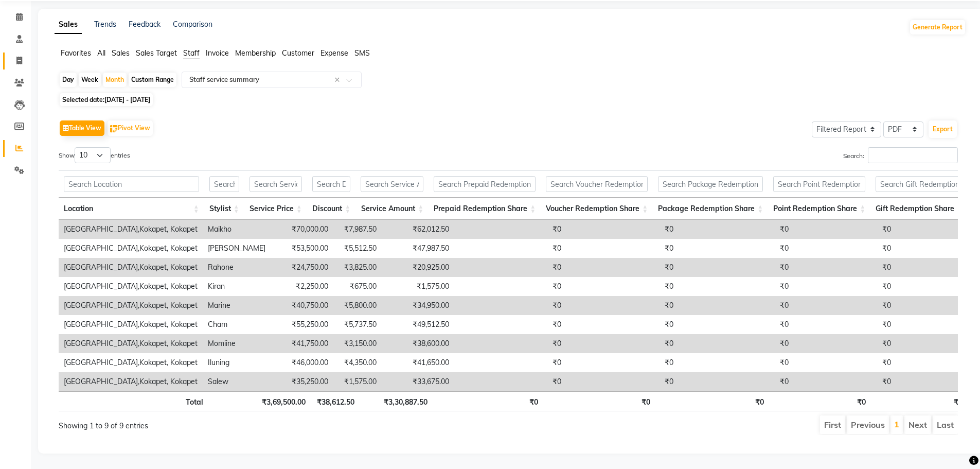  Describe the element at coordinates (302, 248) in the screenshot. I see `td: ₹53,500.00` at that location.